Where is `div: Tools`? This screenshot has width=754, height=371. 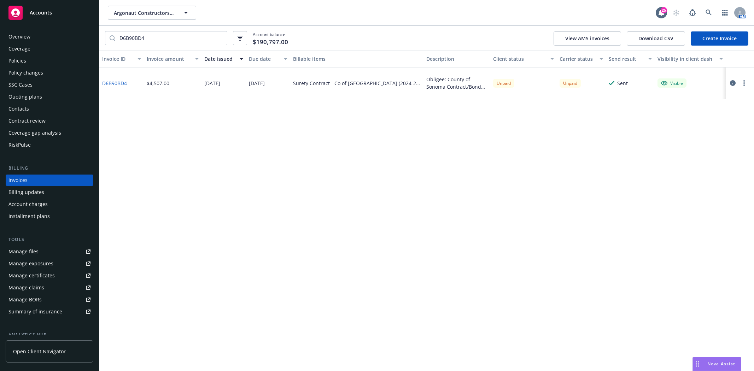 div: Tools is located at coordinates (49, 240).